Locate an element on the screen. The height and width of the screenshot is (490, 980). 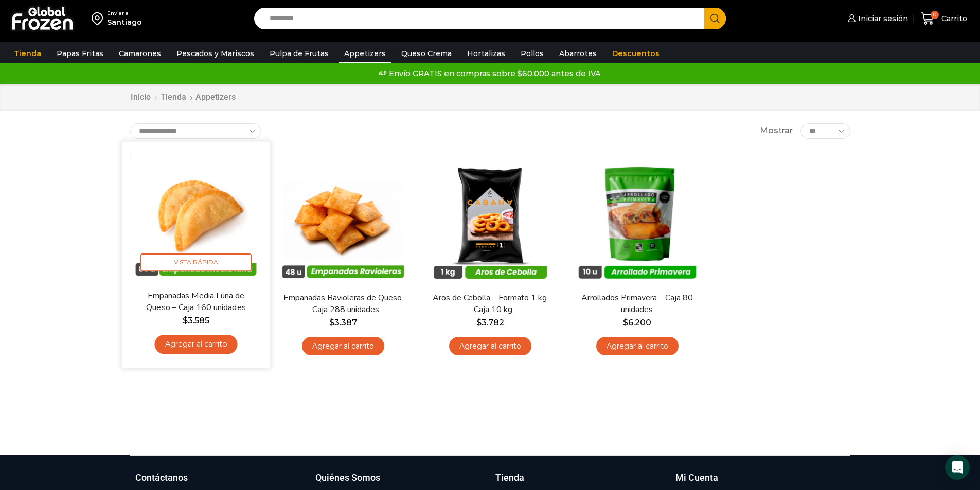
a: Queso Crema is located at coordinates (427, 54).